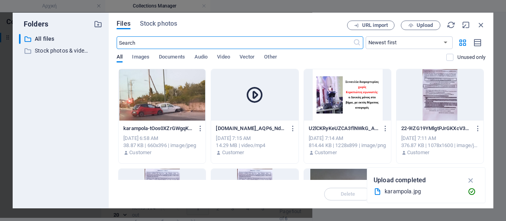 Image resolution: width=506 pixels, height=221 pixels. I want to click on span: Files, so click(123, 24).